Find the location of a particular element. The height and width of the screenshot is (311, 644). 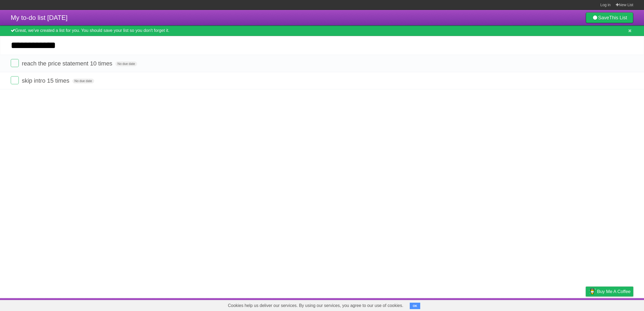

span: reach the price statement 10 times is located at coordinates (68, 63).